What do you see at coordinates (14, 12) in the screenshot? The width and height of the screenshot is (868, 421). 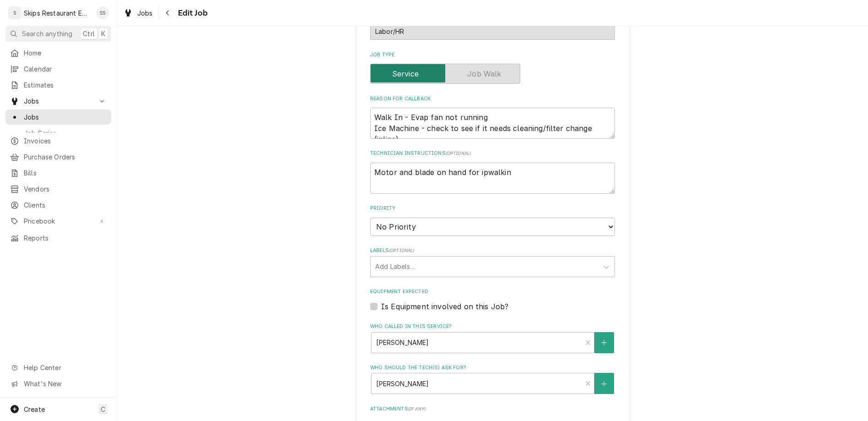 I see `div: S` at bounding box center [14, 12].